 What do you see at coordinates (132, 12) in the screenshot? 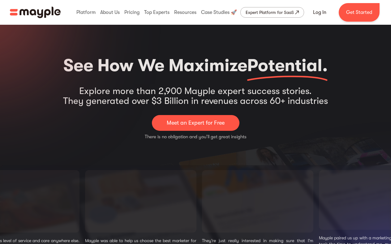
I see `div: Pricing` at bounding box center [132, 12].